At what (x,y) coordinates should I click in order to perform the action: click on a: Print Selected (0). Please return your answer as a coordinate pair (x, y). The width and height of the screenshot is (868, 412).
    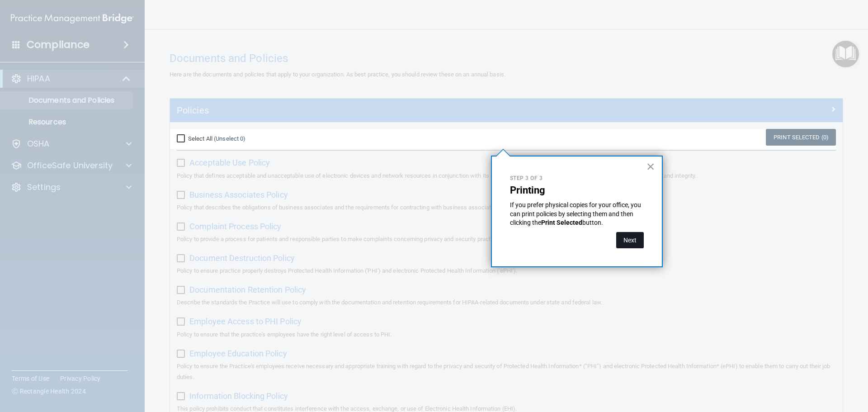
    Looking at the image, I should click on (800, 137).